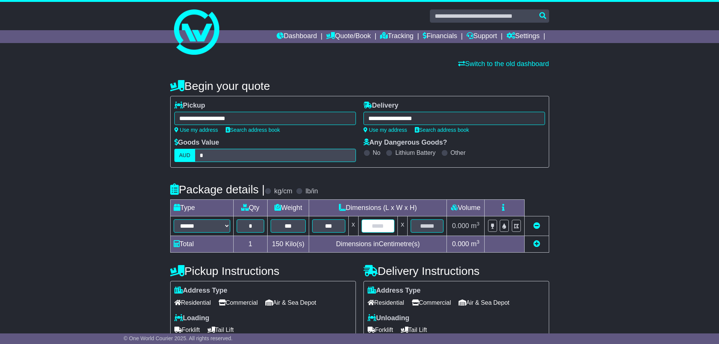 The image size is (719, 344). Describe the element at coordinates (297, 37) in the screenshot. I see `a: Dashboard` at that location.